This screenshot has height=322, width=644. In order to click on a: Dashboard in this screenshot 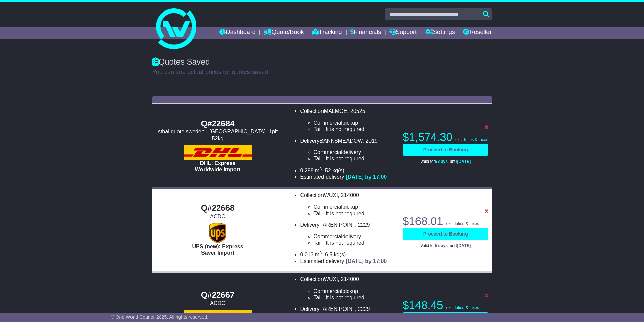, I will do `click(238, 33)`.